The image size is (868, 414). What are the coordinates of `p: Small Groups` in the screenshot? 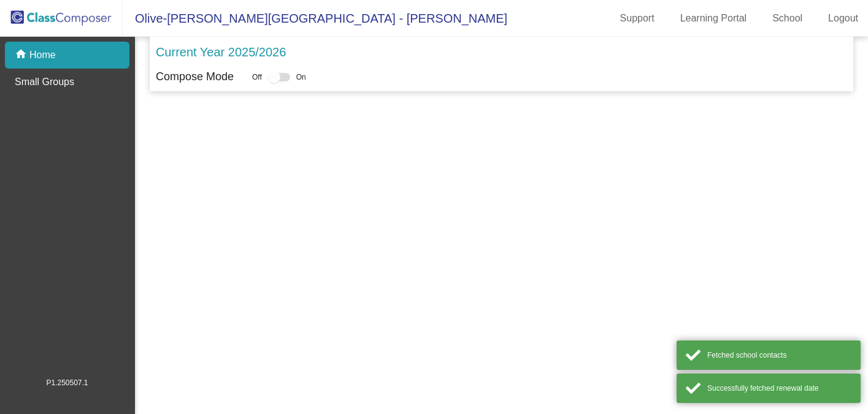 It's located at (45, 82).